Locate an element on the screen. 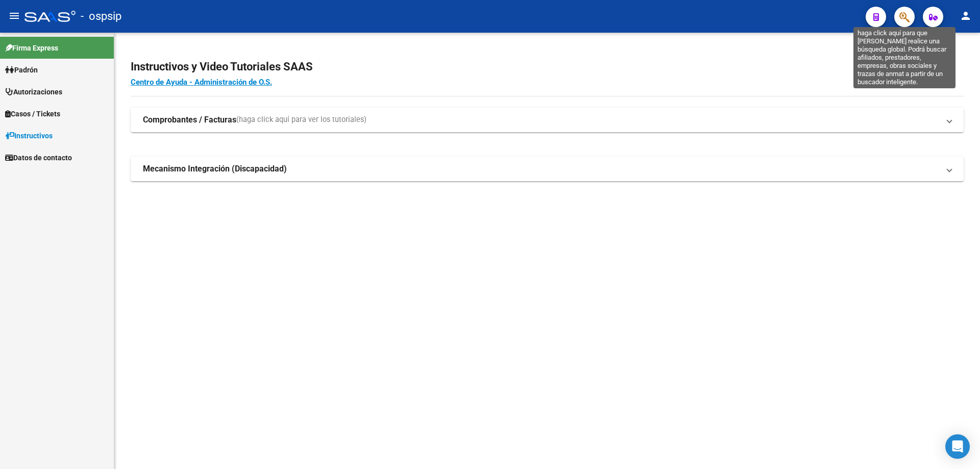  span: Instructivos is located at coordinates (28, 136).